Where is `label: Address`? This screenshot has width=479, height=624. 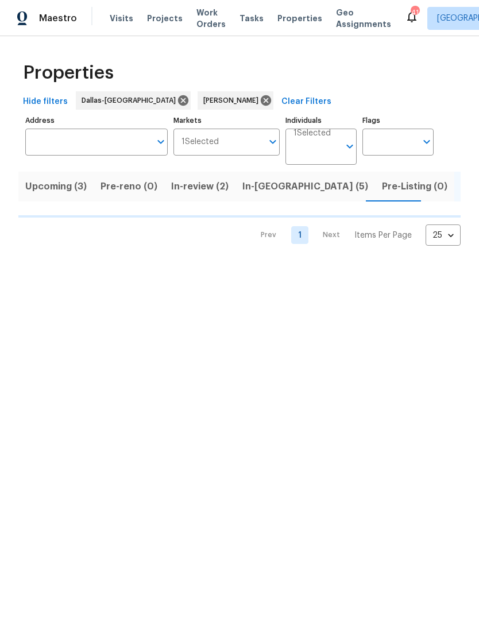 label: Address is located at coordinates (96, 121).